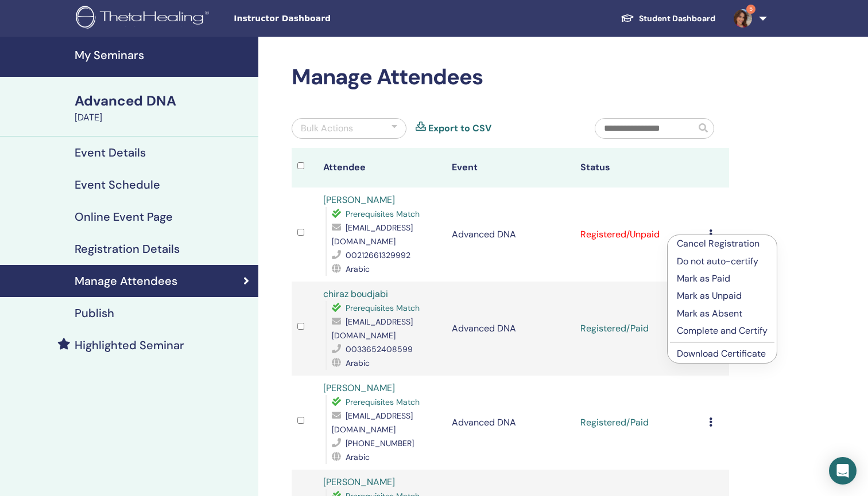  Describe the element at coordinates (722, 261) in the screenshot. I see `p: Do not auto-certify` at that location.